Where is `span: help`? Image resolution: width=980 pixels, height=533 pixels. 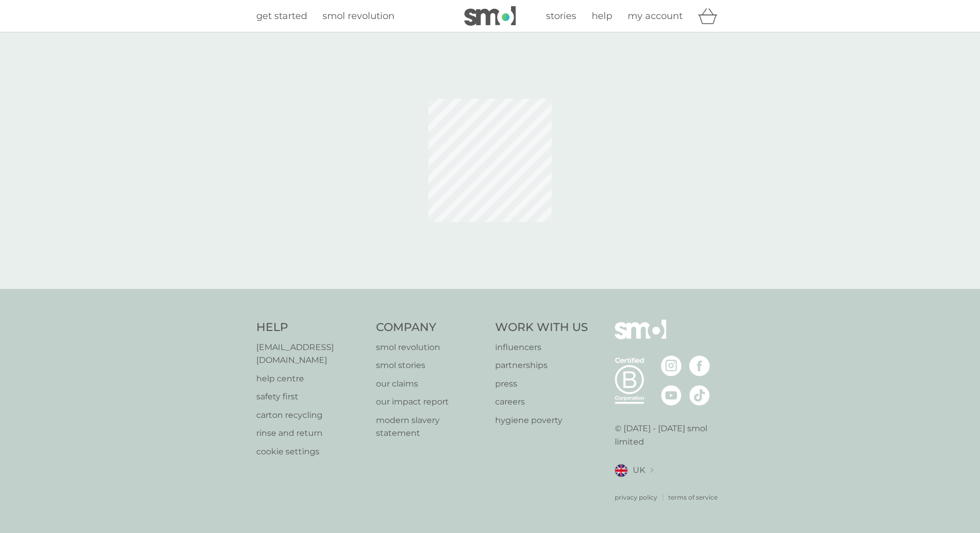
span: help is located at coordinates (602, 16).